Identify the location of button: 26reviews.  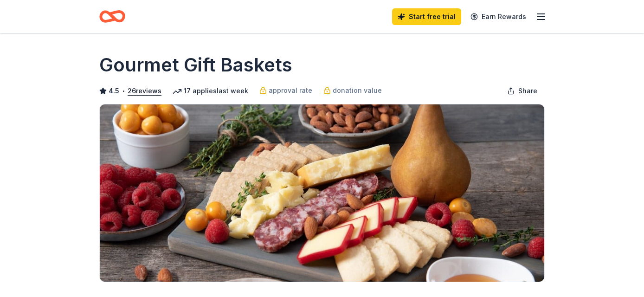
(144, 91).